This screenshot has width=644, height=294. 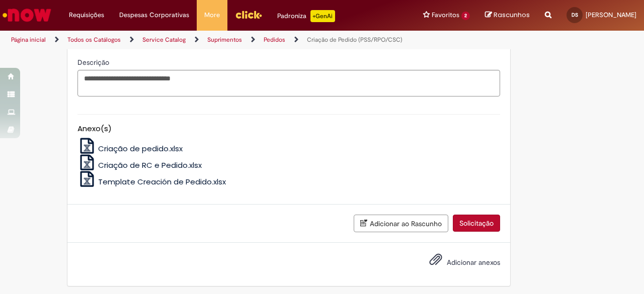 I want to click on button: Solicitação, so click(x=476, y=223).